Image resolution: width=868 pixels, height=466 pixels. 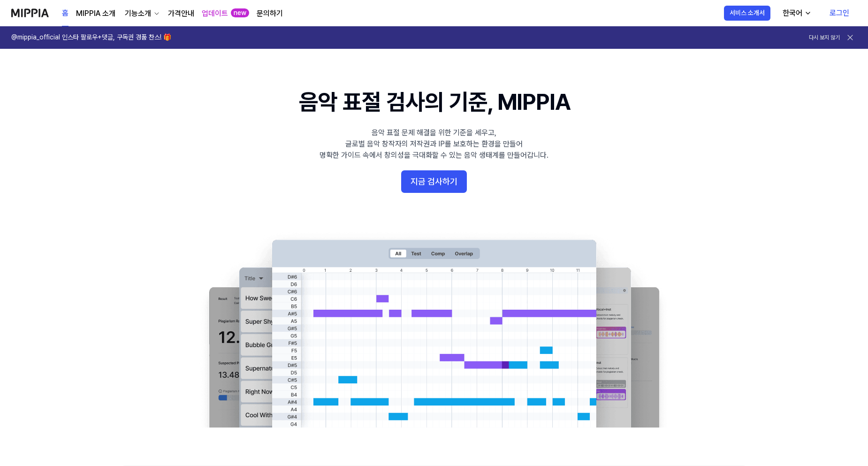 What do you see at coordinates (434, 102) in the screenshot?
I see `h1: 음악 표절 검사의 기준, MIPPIA` at bounding box center [434, 102].